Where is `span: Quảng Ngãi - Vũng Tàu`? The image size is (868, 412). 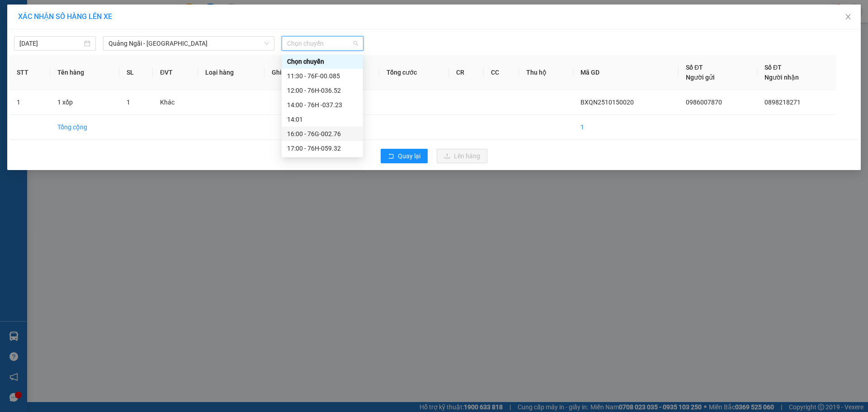 span: Quảng Ngãi - Vũng Tàu is located at coordinates (189, 44).